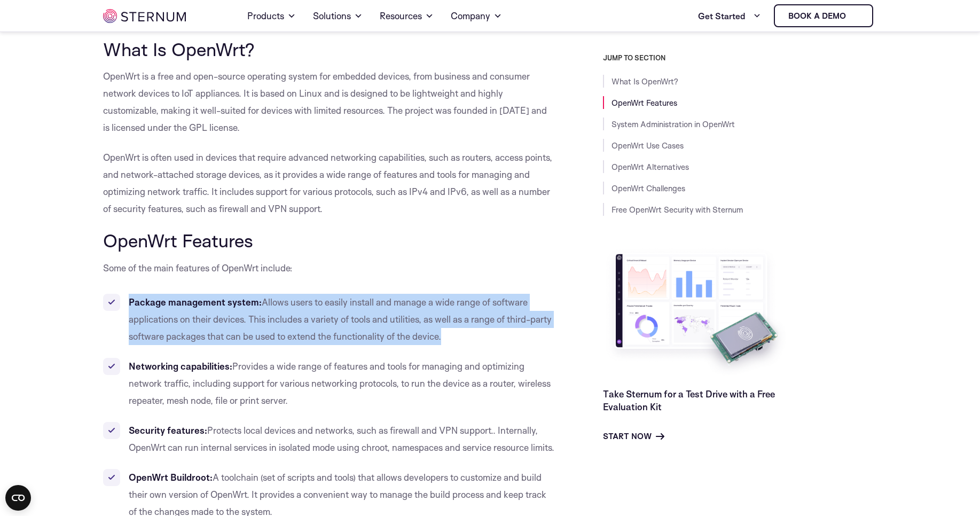 Image resolution: width=980 pixels, height=516 pixels. I want to click on a: Free OpenWrt Security with Sternum, so click(677, 209).